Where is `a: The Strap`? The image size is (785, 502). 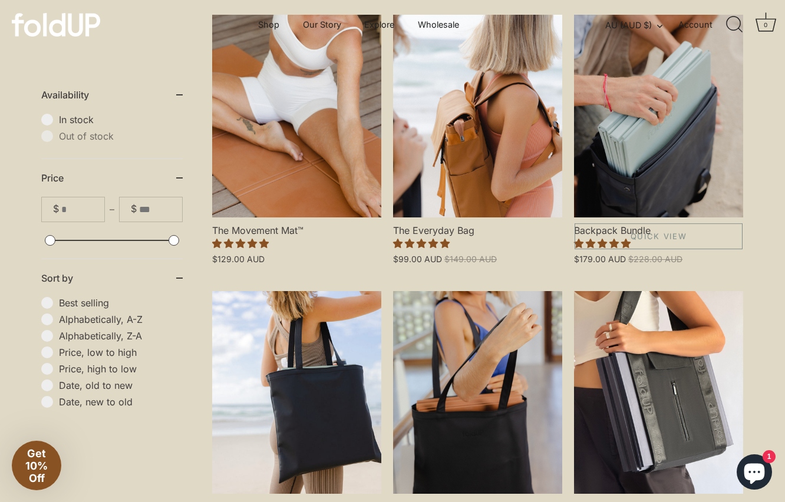 a: The Strap is located at coordinates (659, 393).